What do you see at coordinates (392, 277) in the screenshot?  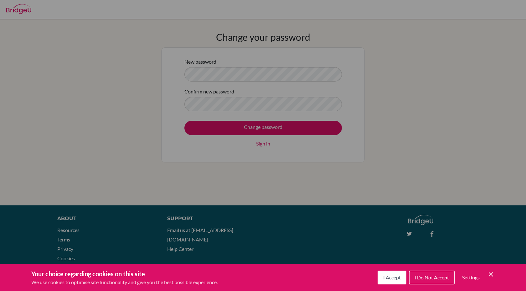 I see `button: I Accept` at bounding box center [392, 277].